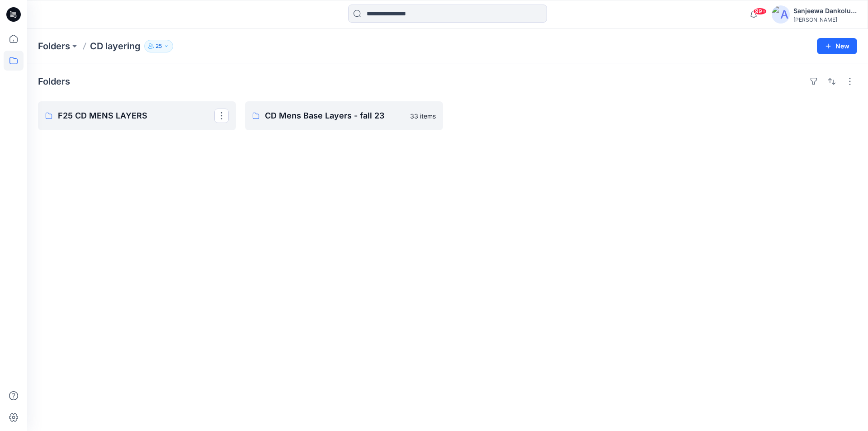  What do you see at coordinates (760, 11) in the screenshot?
I see `span: 99+` at bounding box center [760, 11].